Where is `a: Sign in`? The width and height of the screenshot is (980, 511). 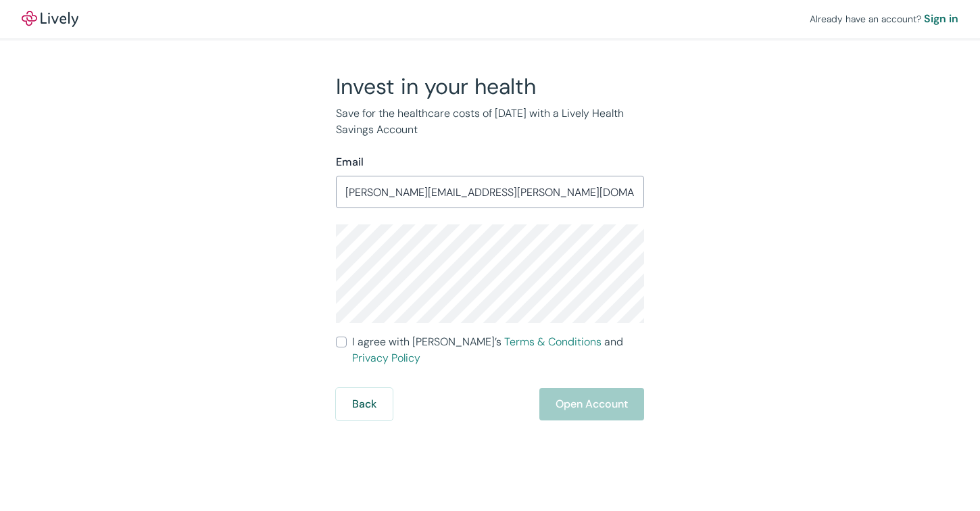
a: Sign in is located at coordinates (941, 19).